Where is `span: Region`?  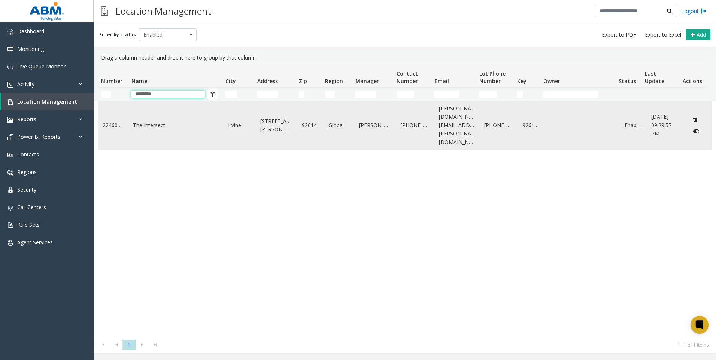 span: Region is located at coordinates (334, 81).